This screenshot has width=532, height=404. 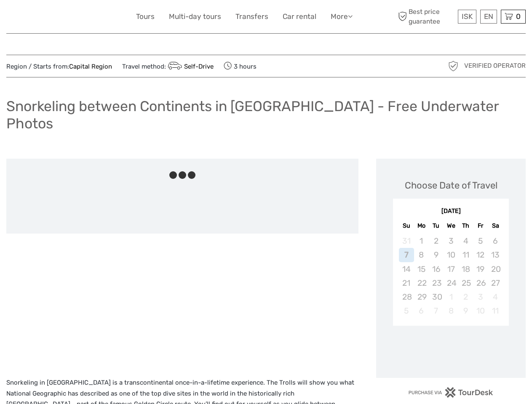 I want to click on span: 3 hours, so click(x=240, y=66).